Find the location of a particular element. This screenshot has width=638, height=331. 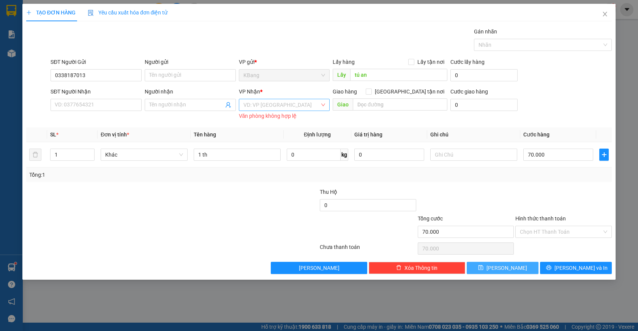

span: Đơn vị tính is located at coordinates (115, 134).